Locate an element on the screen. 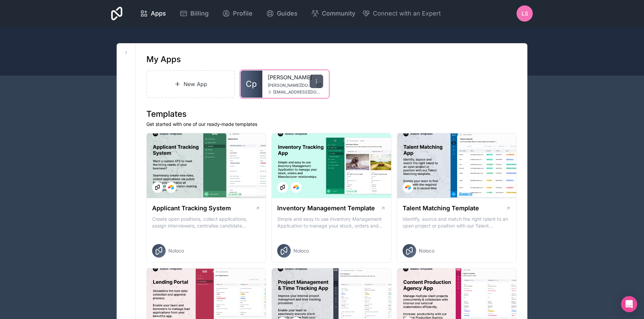  a: New App is located at coordinates (191, 84).